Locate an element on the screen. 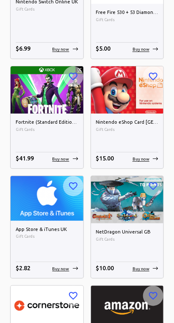 Image resolution: width=174 pixels, height=323 pixels. h6: Fortnite (Standard Edition) 5000-V-Bucks GB is located at coordinates (47, 123).